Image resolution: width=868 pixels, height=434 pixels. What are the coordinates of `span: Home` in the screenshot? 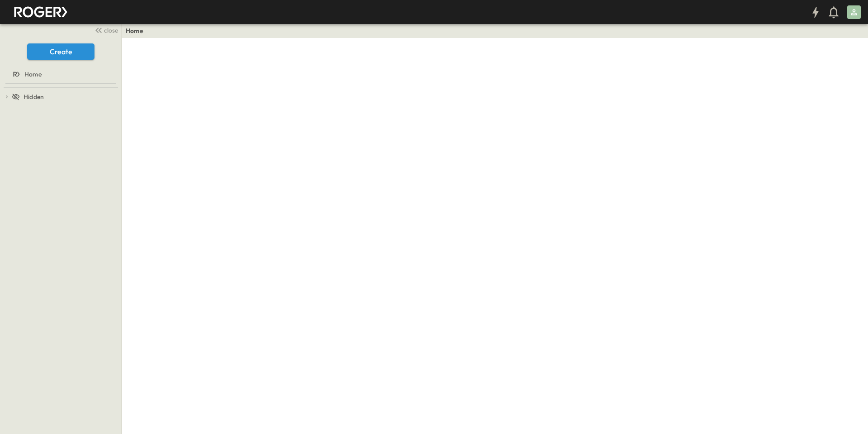 It's located at (33, 75).